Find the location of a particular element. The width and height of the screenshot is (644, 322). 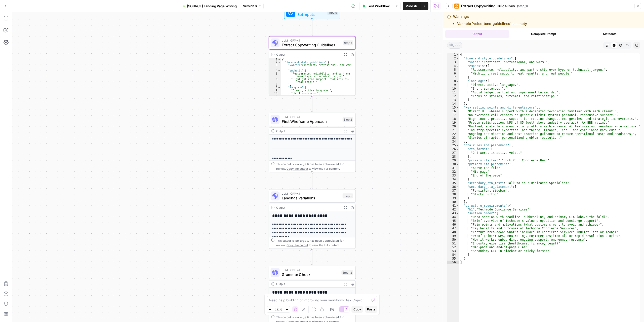

div: Step 2 is located at coordinates (348, 119).